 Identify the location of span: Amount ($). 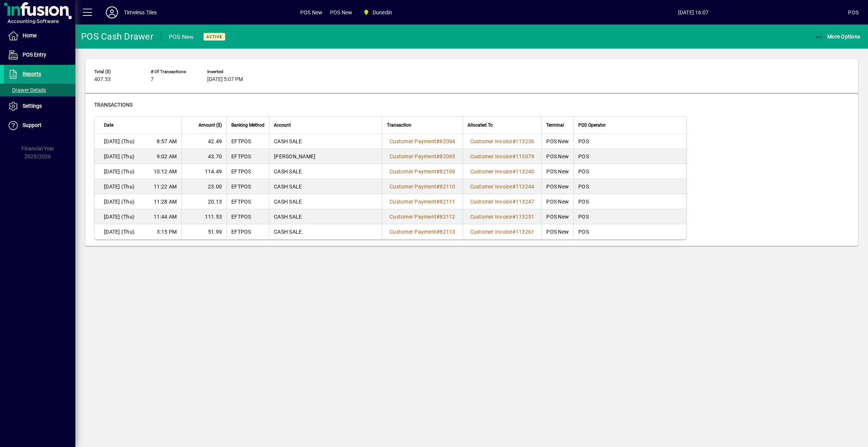
(210, 125).